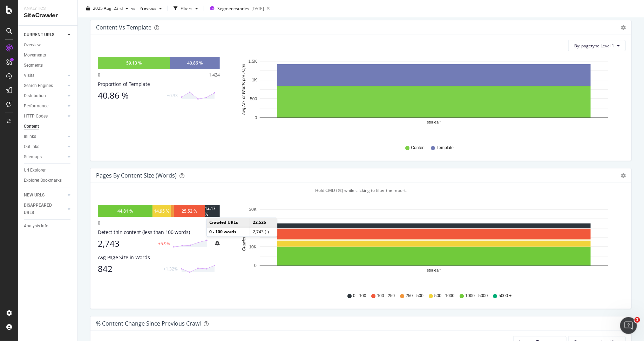 This screenshot has width=644, height=341. I want to click on span: 500 - 1000, so click(444, 296).